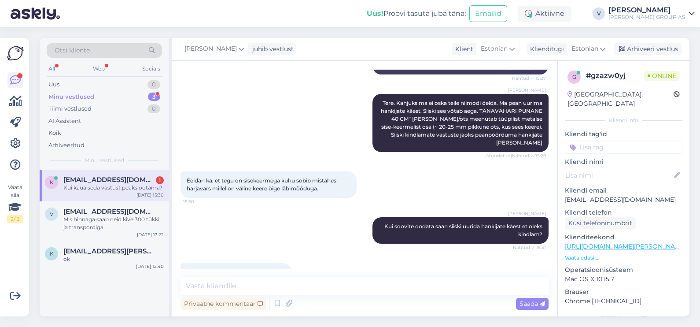 The image size is (700, 327). Describe the element at coordinates (109, 251) in the screenshot. I see `span: klienditugi@bauhoff.ee` at that location.